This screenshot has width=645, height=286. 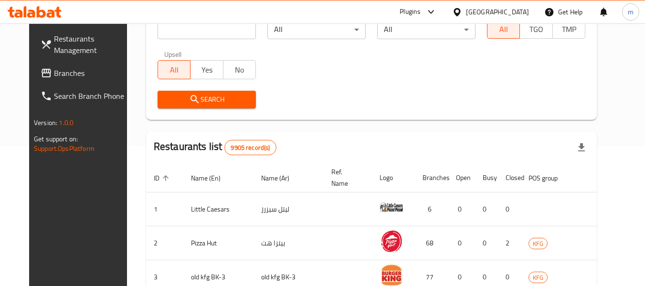 What do you see at coordinates (218, 243) in the screenshot?
I see `td: Pizza Hut` at bounding box center [218, 243].